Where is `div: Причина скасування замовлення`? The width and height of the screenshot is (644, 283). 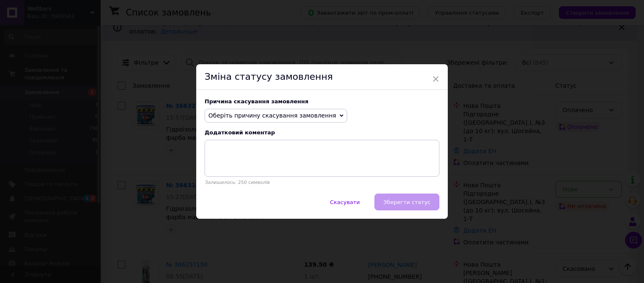 div: Причина скасування замовлення is located at coordinates (322, 101).